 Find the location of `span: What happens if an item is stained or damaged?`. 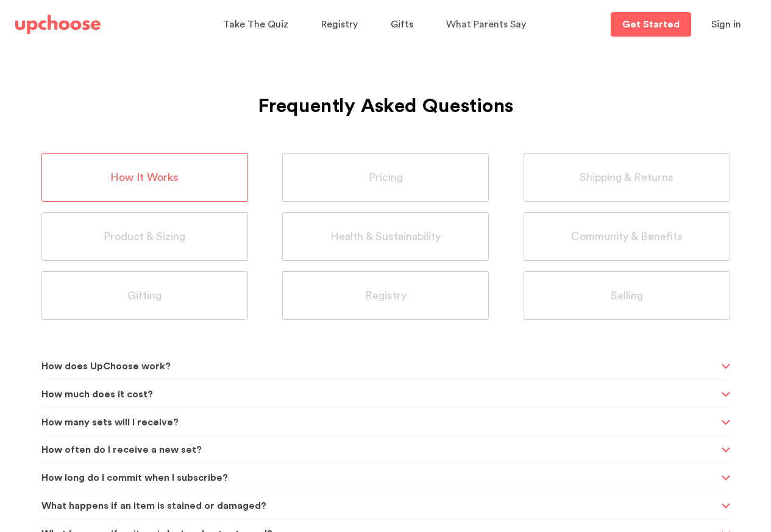

span: What happens if an item is stained or damaged? is located at coordinates (380, 506).